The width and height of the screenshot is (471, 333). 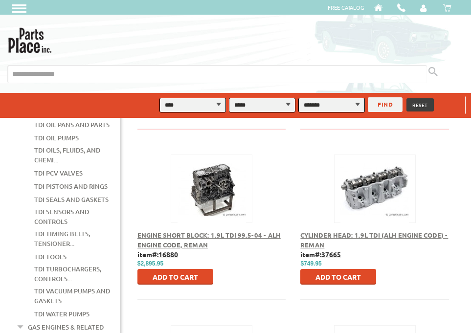 What do you see at coordinates (168, 254) in the screenshot?
I see `u: 16880` at bounding box center [168, 254].